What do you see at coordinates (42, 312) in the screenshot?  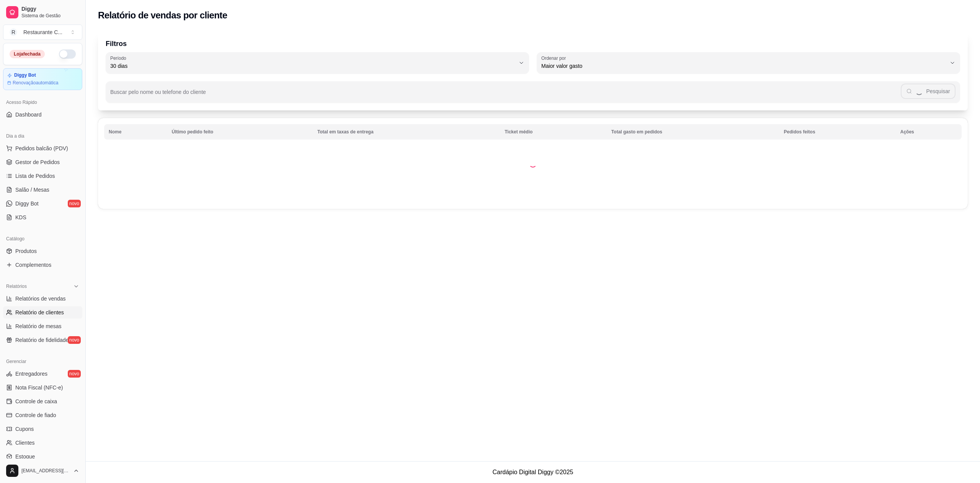 I see `a: Relatório de clientes` at bounding box center [42, 312].